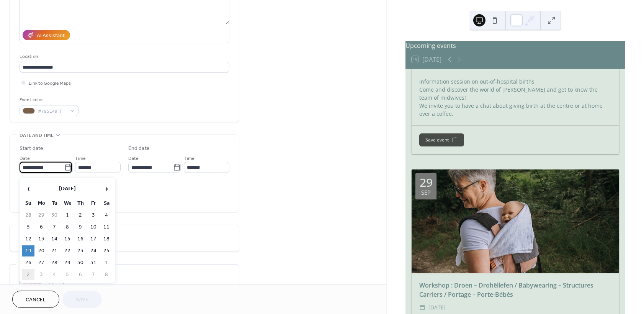 Image resolution: width=644 pixels, height=314 pixels. I want to click on th: We, so click(68, 203).